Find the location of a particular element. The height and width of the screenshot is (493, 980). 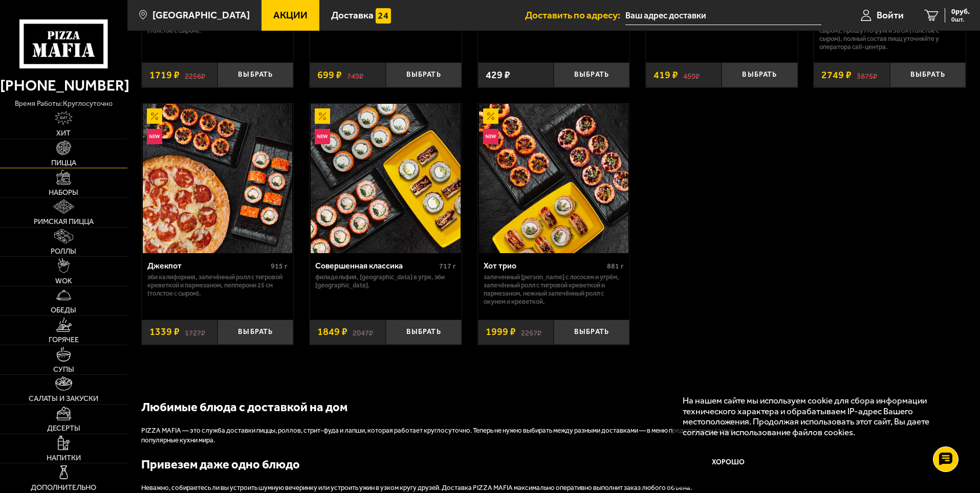

p: На нашем сайте мы используем cookie для сбора информации технического характера и обрабатываем IP... is located at coordinates (816, 416).